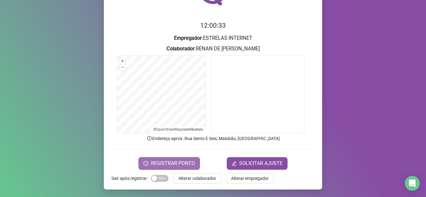 This screenshot has height=197, width=426. What do you see at coordinates (213, 26) in the screenshot?
I see `time: 12:00:33` at bounding box center [213, 26].